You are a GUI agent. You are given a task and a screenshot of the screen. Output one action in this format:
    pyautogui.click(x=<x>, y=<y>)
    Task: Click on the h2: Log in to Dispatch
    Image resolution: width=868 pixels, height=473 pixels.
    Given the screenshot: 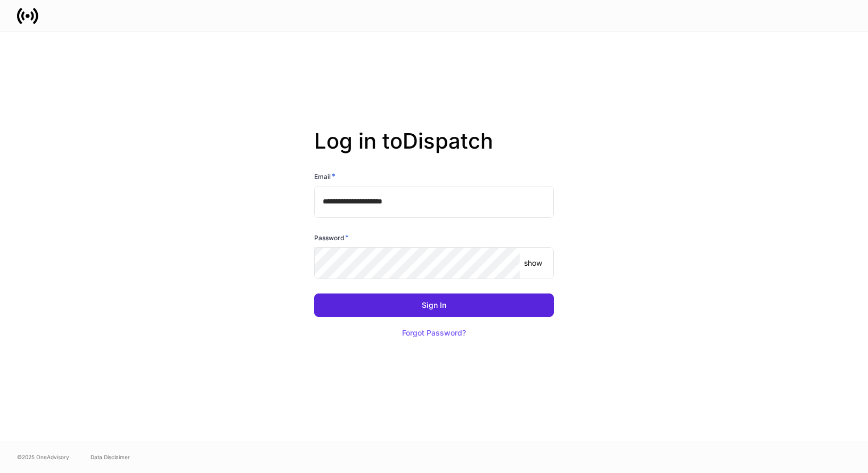 What is the action you would take?
    pyautogui.click(x=434, y=150)
    